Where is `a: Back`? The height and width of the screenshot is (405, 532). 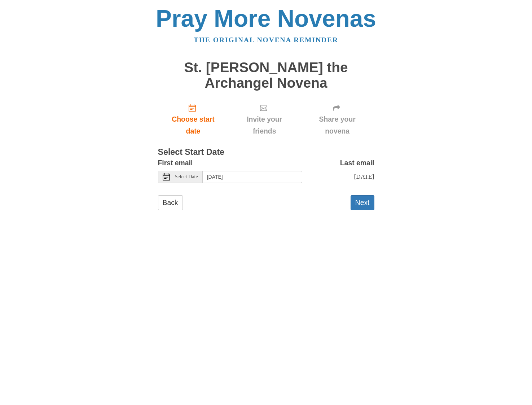
a: Back is located at coordinates (170, 202).